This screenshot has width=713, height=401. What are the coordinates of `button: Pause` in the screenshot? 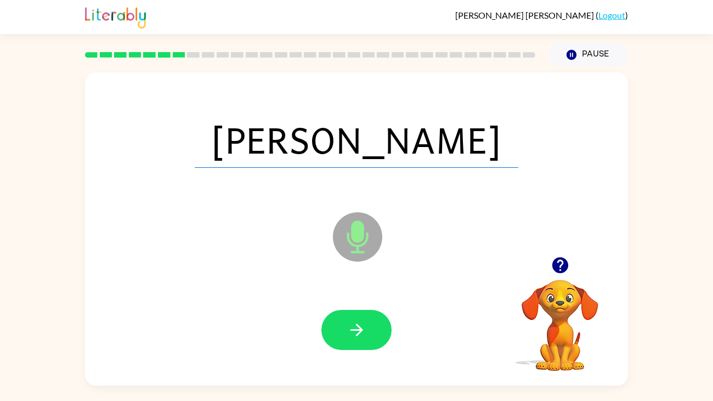 It's located at (588, 55).